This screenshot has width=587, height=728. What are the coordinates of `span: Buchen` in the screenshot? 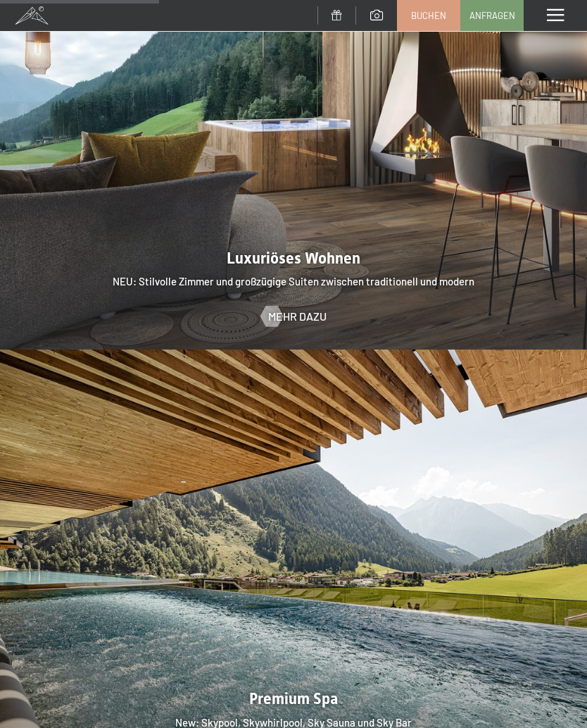 It's located at (429, 16).